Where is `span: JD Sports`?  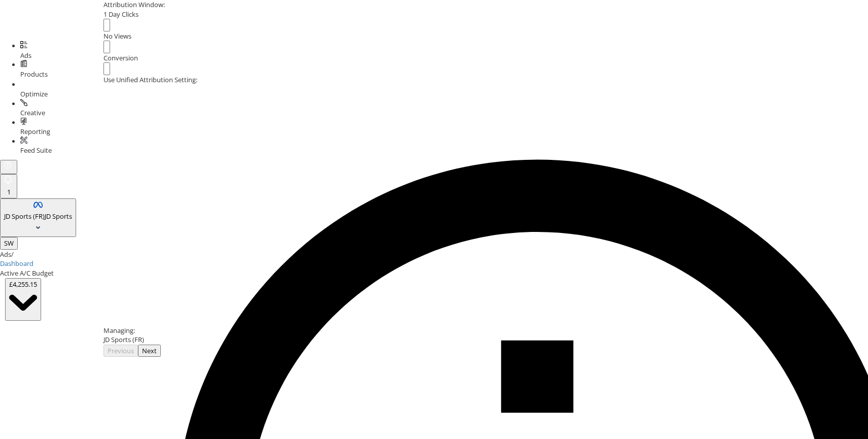
span: JD Sports is located at coordinates (58, 216).